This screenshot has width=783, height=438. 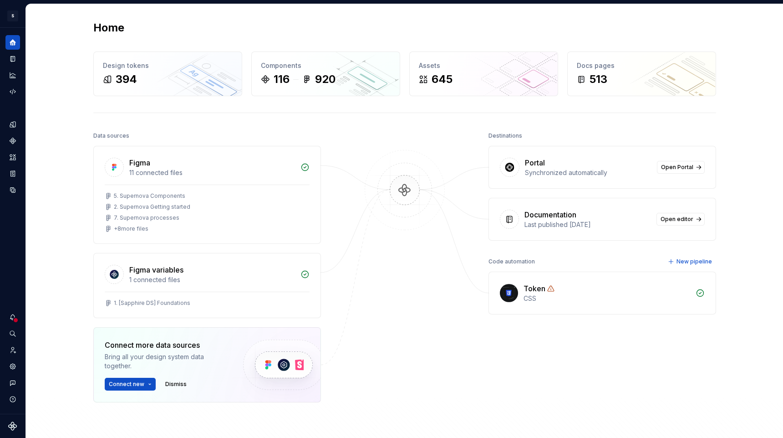 I want to click on div: Analytics, so click(x=13, y=75).